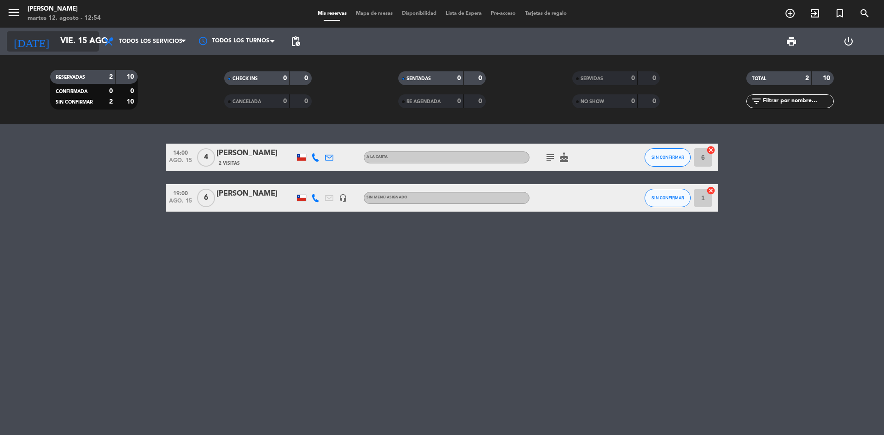 The height and width of the screenshot is (435, 884). Describe the element at coordinates (247, 102) in the screenshot. I see `span: CANCELADA` at that location.